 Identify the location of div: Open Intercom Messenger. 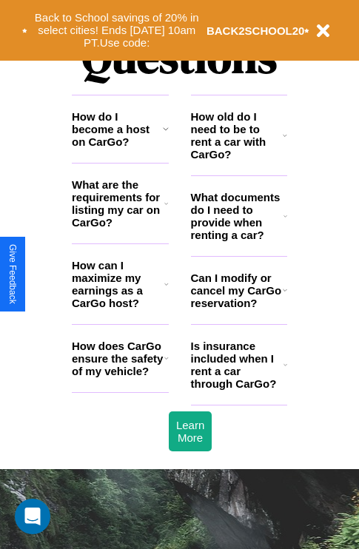
(33, 517).